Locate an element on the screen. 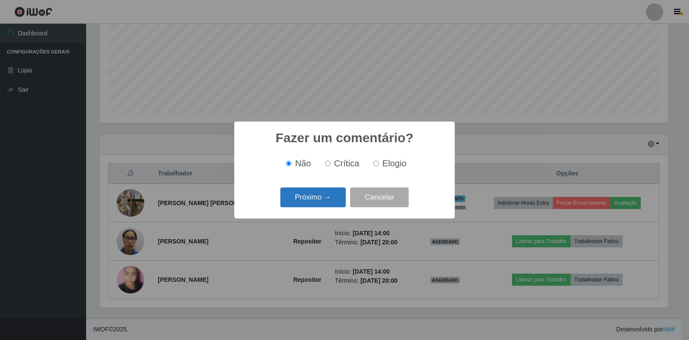  h2: Fazer um comentário? is located at coordinates (345, 138).